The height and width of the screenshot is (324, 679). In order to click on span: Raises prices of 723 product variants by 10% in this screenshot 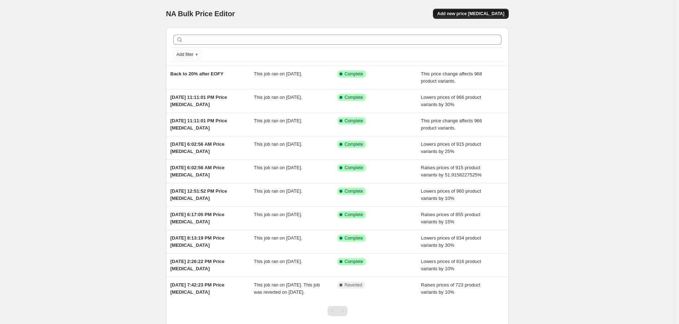, I will do `click(451, 288)`.